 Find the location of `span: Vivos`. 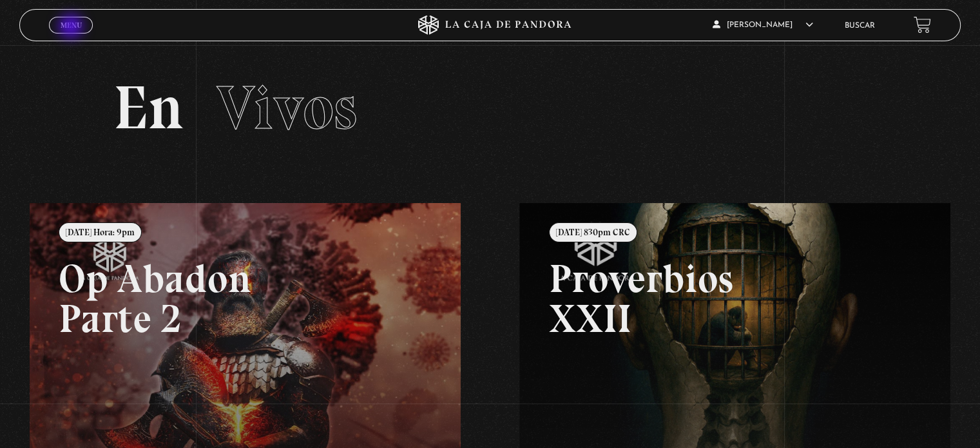

span: Vivos is located at coordinates (287, 108).